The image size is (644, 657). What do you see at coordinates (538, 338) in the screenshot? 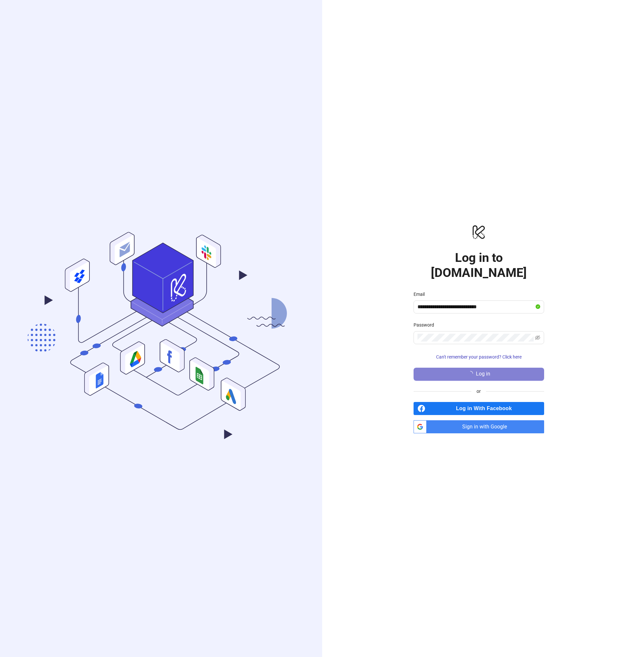
I see `span: eye-invisible` at bounding box center [538, 338].